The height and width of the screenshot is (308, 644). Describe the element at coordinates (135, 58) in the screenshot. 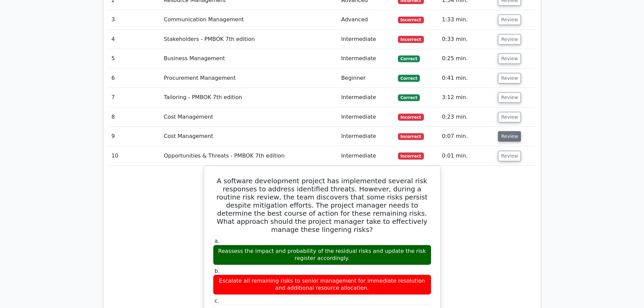

I see `td: 5` at that location.